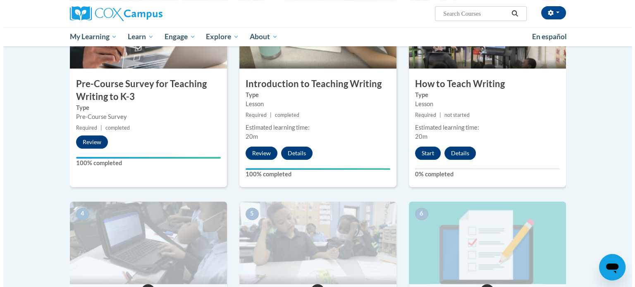 The image size is (635, 287). What do you see at coordinates (90, 37) in the screenshot?
I see `span: My Learning` at bounding box center [90, 37].